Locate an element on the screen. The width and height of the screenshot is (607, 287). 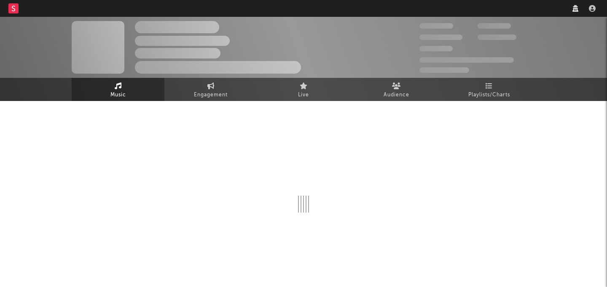
span: 50,000,000 Monthly Listeners is located at coordinates (467, 60).